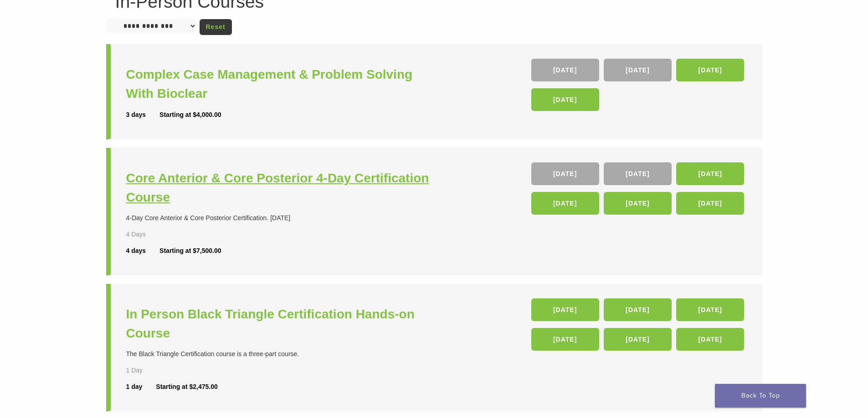 The height and width of the screenshot is (418, 868). What do you see at coordinates (190, 114) in the screenshot?
I see `div: Starting at $4,000.00` at bounding box center [190, 114].